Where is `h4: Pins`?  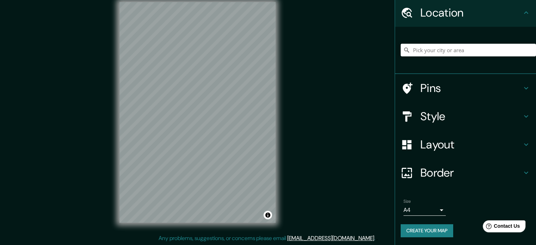 h4: Pins is located at coordinates (472, 88).